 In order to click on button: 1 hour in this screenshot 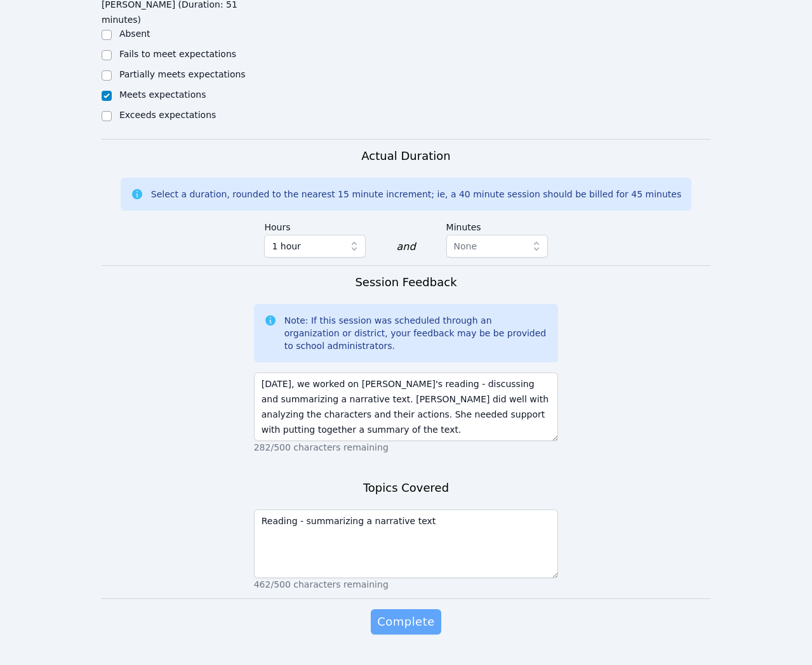, I will do `click(315, 246)`.